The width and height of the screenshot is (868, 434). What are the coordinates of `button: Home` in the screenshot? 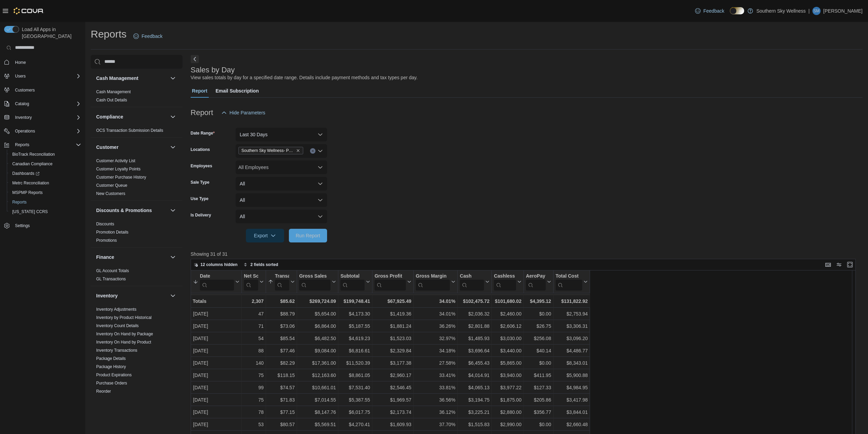 It's located at (43, 62).